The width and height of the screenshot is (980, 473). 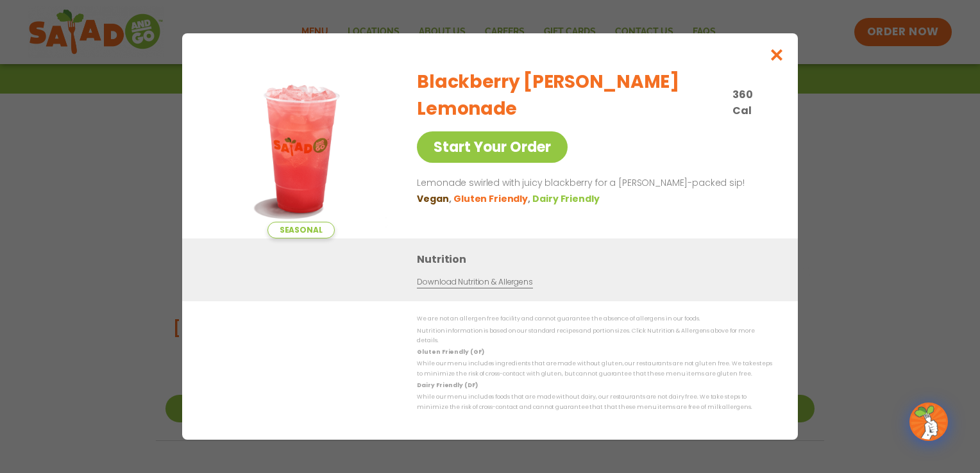 What do you see at coordinates (595, 369) in the screenshot?
I see `p: While our menu includes ingredients that are made without gluten, our restaurants are not gluten ...` at bounding box center [595, 369].